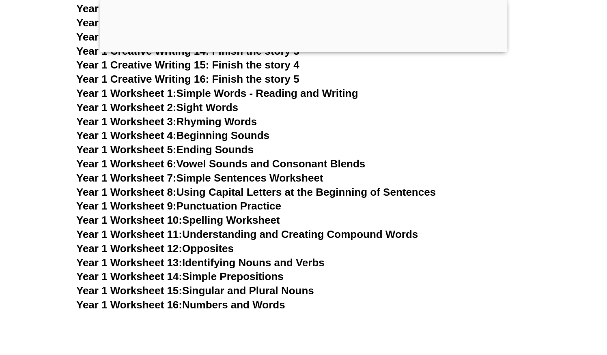  Describe the element at coordinates (126, 178) in the screenshot. I see `span: Year 1 Worksheet 7:` at that location.